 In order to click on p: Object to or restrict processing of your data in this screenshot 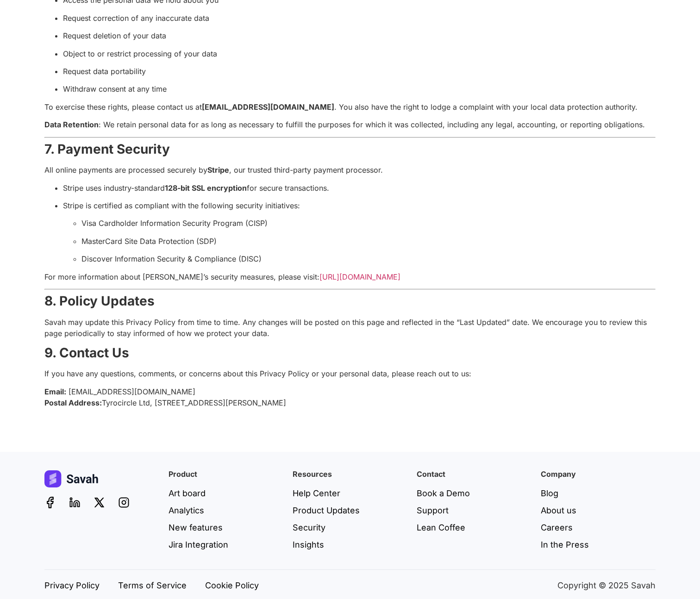, I will do `click(359, 53)`.